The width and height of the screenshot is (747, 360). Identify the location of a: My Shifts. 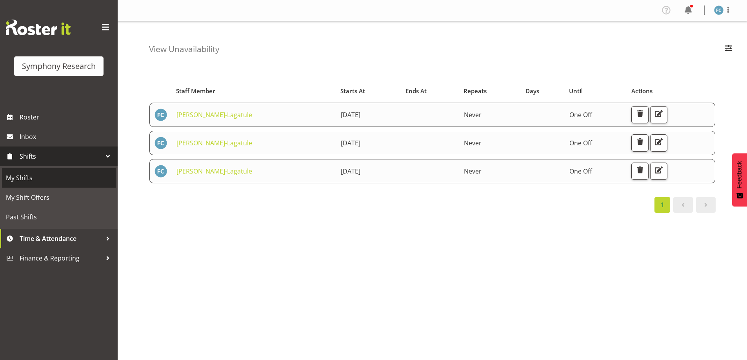
(59, 178).